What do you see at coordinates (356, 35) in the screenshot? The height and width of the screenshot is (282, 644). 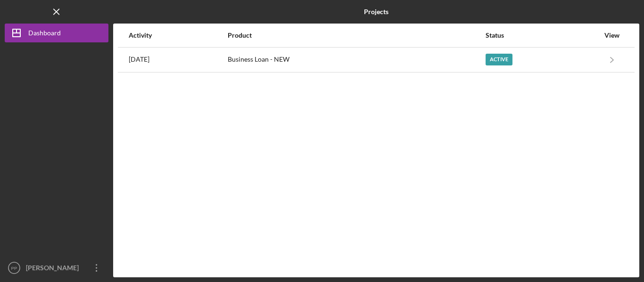 I see `div: Product` at bounding box center [356, 35].